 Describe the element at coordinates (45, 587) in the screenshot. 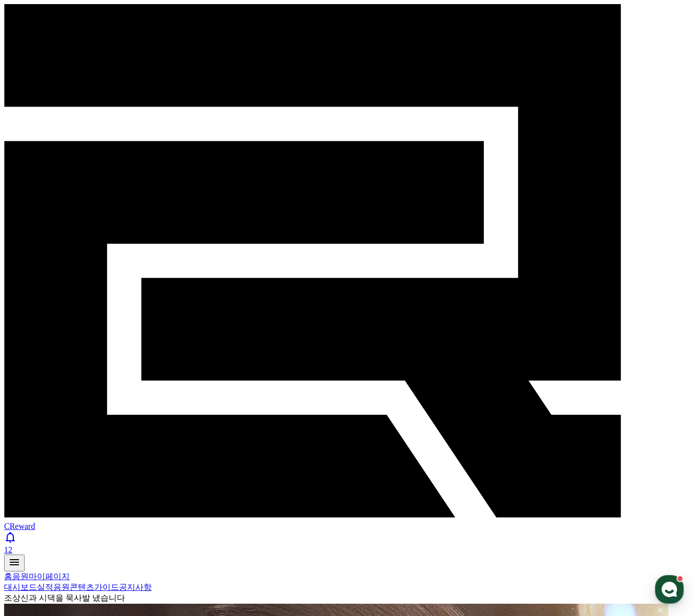

I see `a: 실적` at that location.